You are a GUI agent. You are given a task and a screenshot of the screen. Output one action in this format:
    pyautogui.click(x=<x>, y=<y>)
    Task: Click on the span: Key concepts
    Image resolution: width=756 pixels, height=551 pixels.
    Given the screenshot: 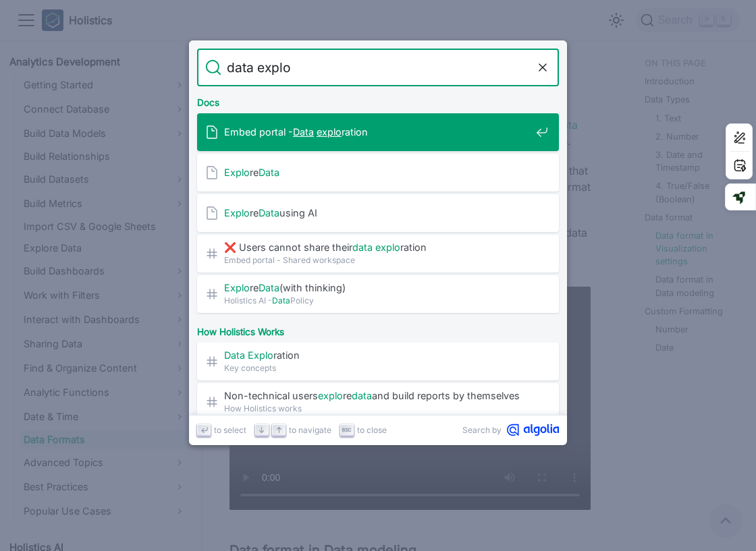 What is the action you would take?
    pyautogui.click(x=378, y=368)
    